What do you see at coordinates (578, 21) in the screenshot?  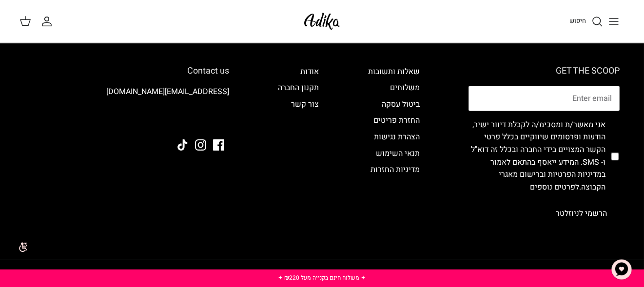 I see `span: חיפוש` at bounding box center [578, 21].